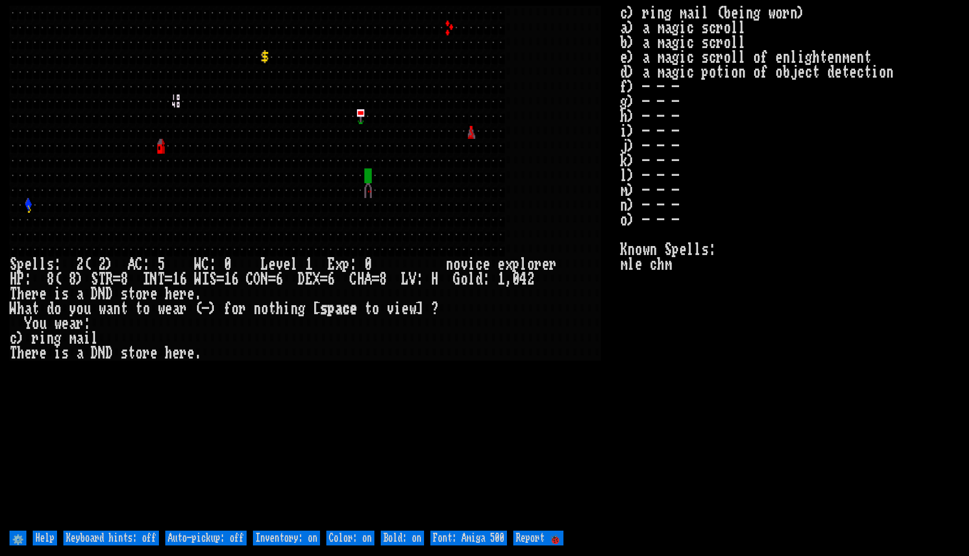 This screenshot has width=969, height=556. I want to click on div: Y, so click(28, 324).